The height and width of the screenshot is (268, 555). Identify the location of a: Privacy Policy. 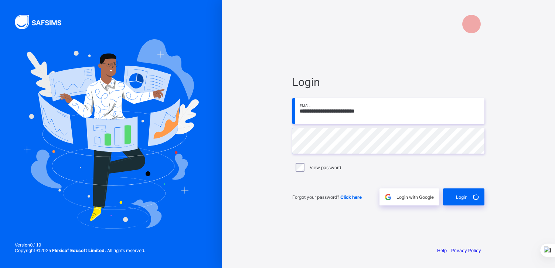
(466, 250).